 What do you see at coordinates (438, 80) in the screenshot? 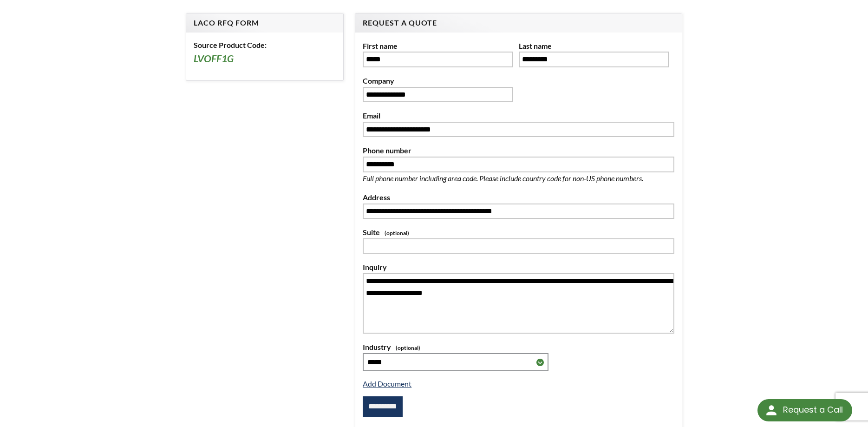
I see `label: Company` at bounding box center [438, 80].